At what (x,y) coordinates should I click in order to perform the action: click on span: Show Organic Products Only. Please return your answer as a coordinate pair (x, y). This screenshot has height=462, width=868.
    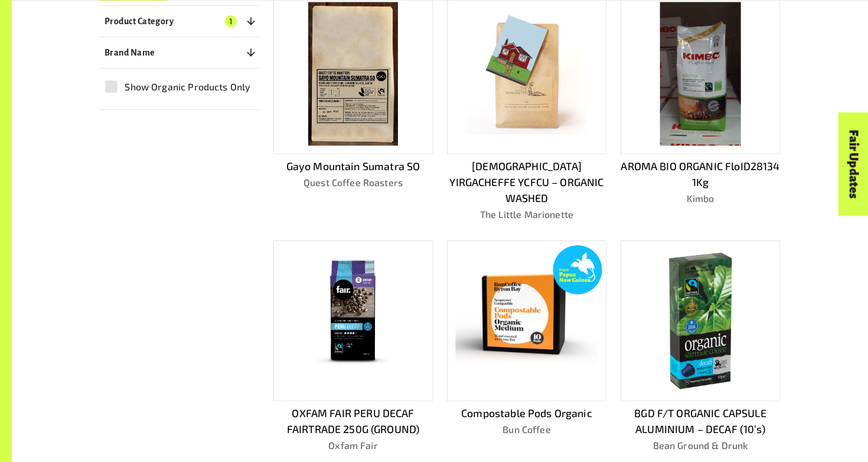
    Looking at the image, I should click on (188, 87).